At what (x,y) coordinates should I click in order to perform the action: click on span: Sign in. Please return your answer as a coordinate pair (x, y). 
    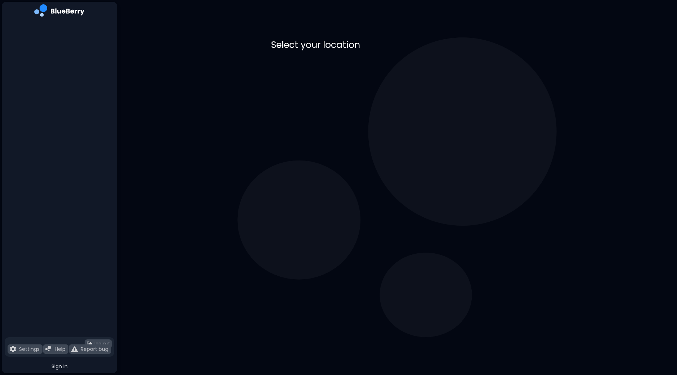
    Looking at the image, I should click on (59, 367).